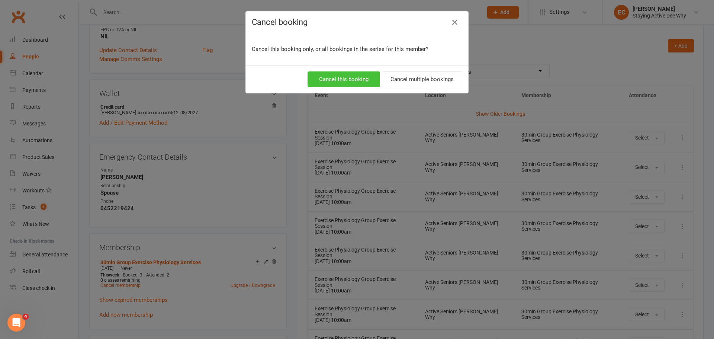 This screenshot has width=714, height=339. Describe the element at coordinates (344, 79) in the screenshot. I see `button: Cancel this booking` at that location.